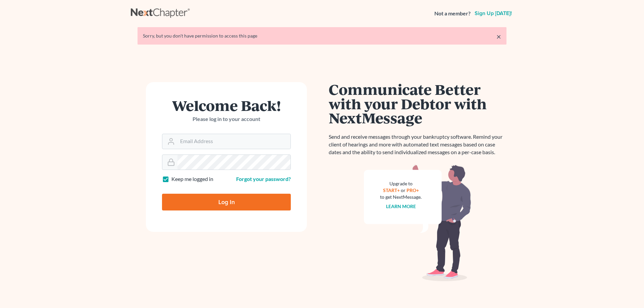 This screenshot has height=308, width=644. What do you see at coordinates (392, 190) in the screenshot?
I see `a: START+` at bounding box center [392, 190].